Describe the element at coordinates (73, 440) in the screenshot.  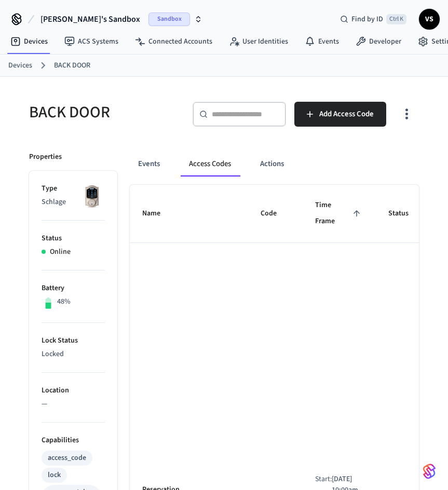
I see `p: Capabilities` at that location.